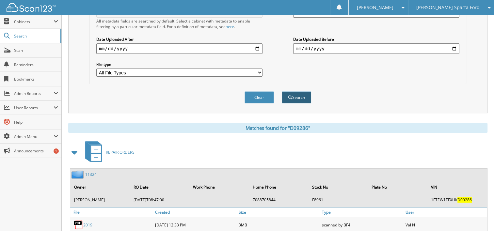  What do you see at coordinates (34, 136) in the screenshot?
I see `span: Admin Menu` at bounding box center [34, 136].